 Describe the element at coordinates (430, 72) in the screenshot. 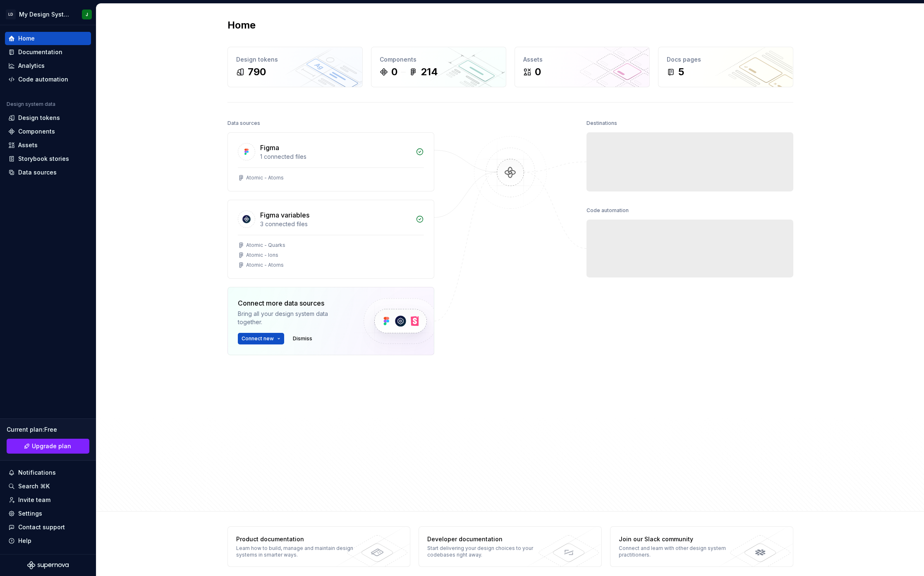

I see `div: 214` at that location.